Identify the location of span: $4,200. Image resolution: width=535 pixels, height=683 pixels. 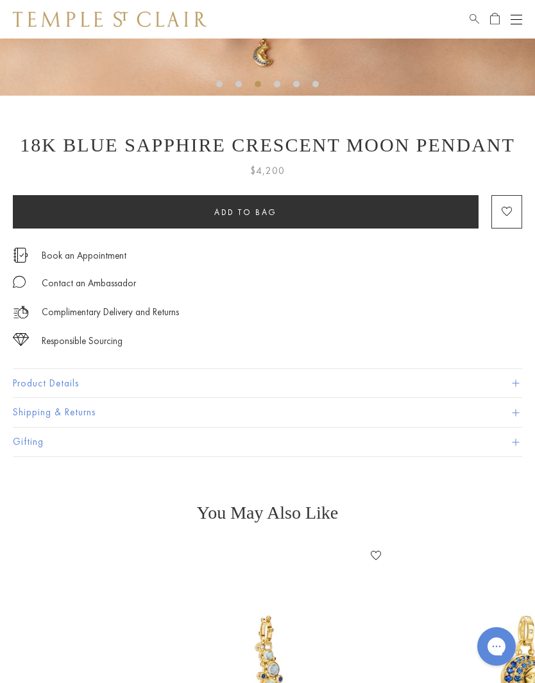
(268, 171).